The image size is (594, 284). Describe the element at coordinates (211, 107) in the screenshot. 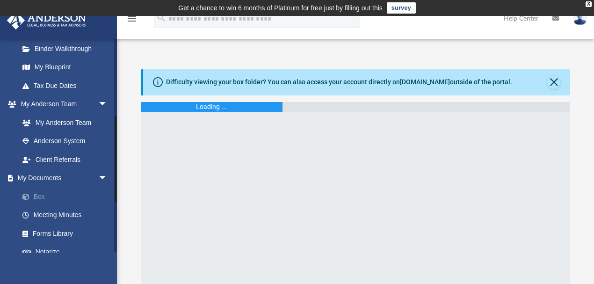

I see `div: Loading ...` at that location.